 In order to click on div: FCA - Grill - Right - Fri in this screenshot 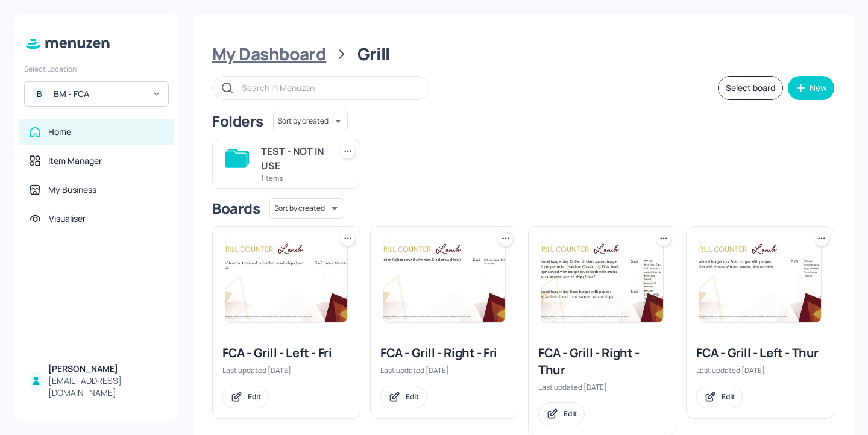, I will do `click(444, 353)`.